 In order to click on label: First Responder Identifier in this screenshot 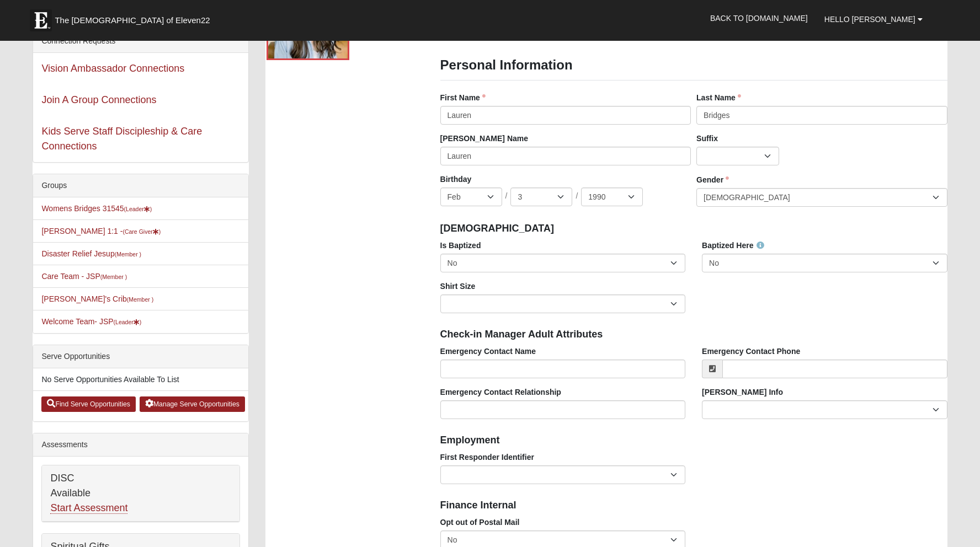, I will do `click(487, 458)`.